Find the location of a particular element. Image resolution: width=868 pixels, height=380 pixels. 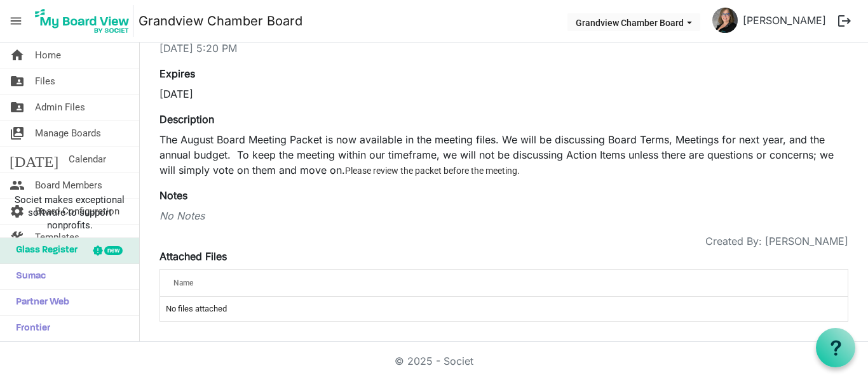

img: xwigONsaSVrXHT-P3hPiZpes7_RGi12fsicrF88tKTcz4a43CK73t5Nsk3bCzs-bzUMko02-NsDJwRVxBwrNBg_thumb.png is located at coordinates (725, 20).